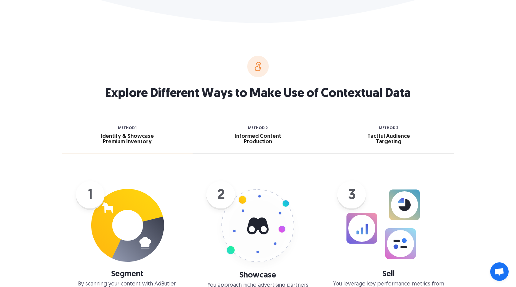 The width and height of the screenshot is (516, 287). Describe the element at coordinates (258, 275) in the screenshot. I see `div: Showcase` at that location.